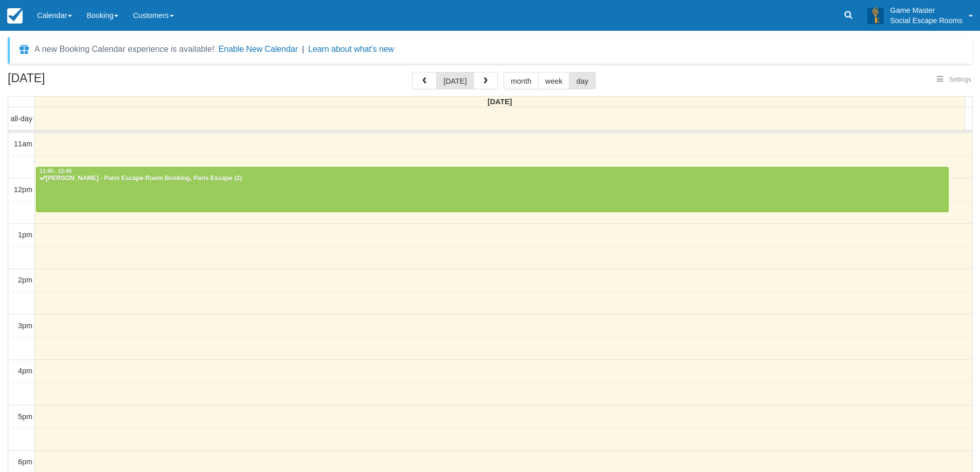 The width and height of the screenshot is (980, 472). I want to click on span: 1pm, so click(25, 235).